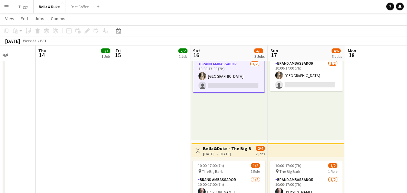  Describe the element at coordinates (227, 148) in the screenshot. I see `h3: Bella&Duke - The Big Bark` at that location.